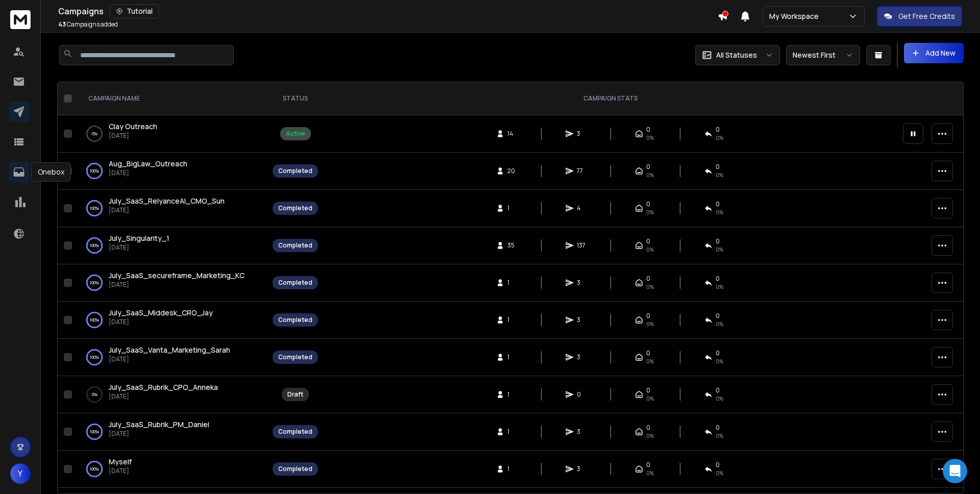 The image size is (980, 494). Describe the element at coordinates (295, 394) in the screenshot. I see `div: Draft` at that location.